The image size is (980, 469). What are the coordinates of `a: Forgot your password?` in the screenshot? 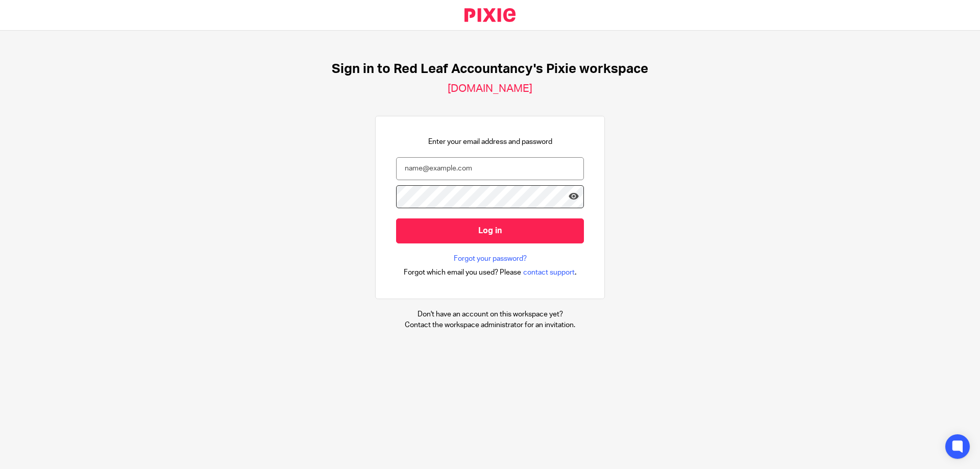 It's located at (490, 259).